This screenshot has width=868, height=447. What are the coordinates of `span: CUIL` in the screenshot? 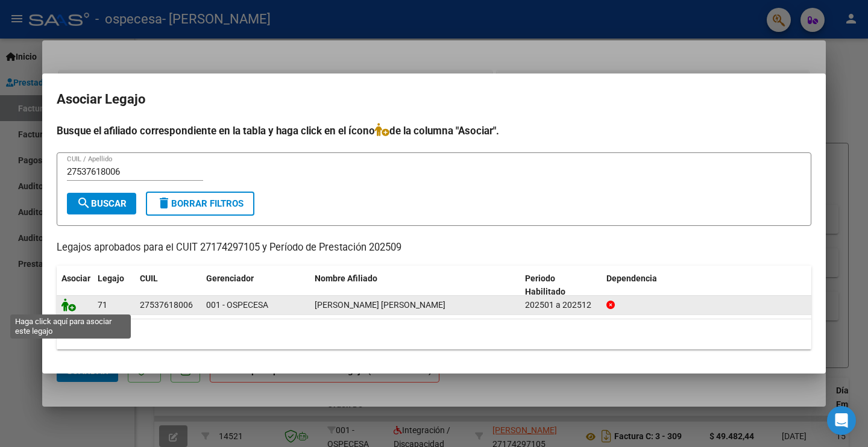 It's located at (149, 279).